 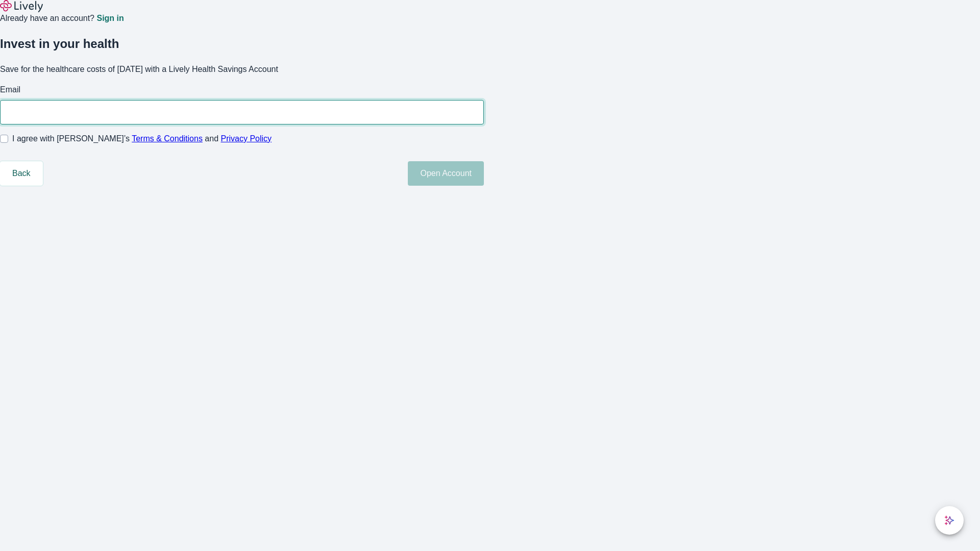 I want to click on a: Sign in, so click(x=110, y=18).